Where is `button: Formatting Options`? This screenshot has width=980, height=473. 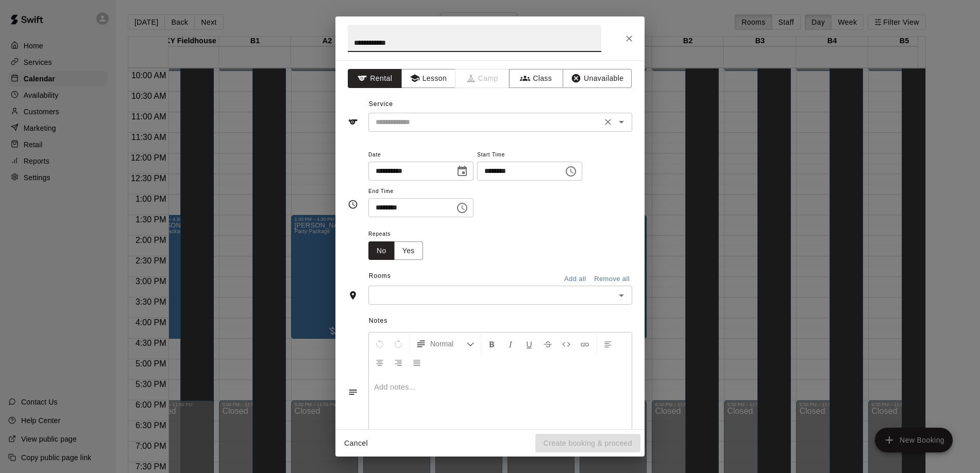 button: Formatting Options is located at coordinates (445, 344).